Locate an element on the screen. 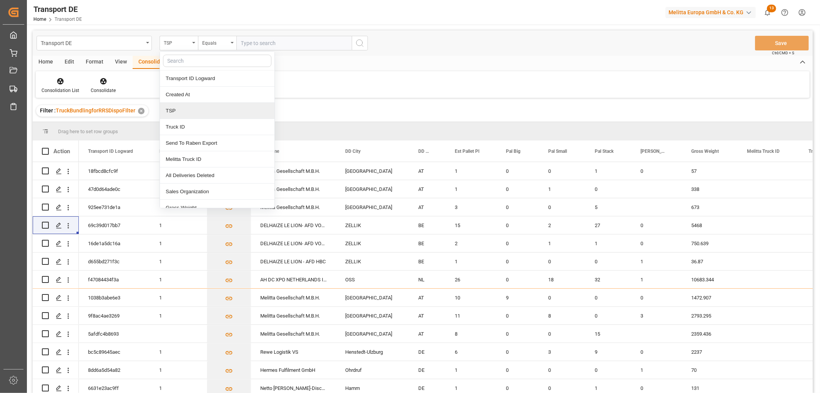  div: Created At is located at coordinates (217, 95).